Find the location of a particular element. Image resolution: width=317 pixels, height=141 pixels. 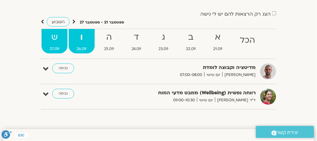

strong: הכל is located at coordinates (247, 40).